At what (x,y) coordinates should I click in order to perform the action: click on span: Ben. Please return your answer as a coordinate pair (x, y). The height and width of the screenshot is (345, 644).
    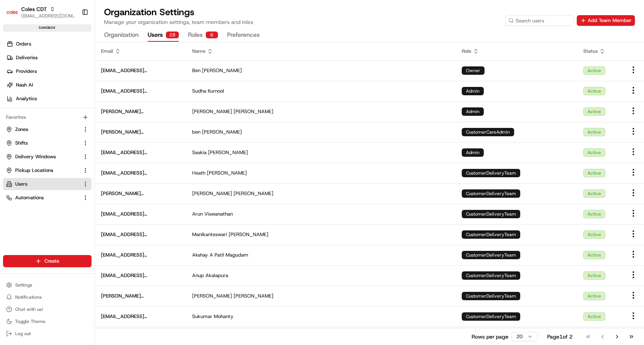
    Looking at the image, I should click on (196, 70).